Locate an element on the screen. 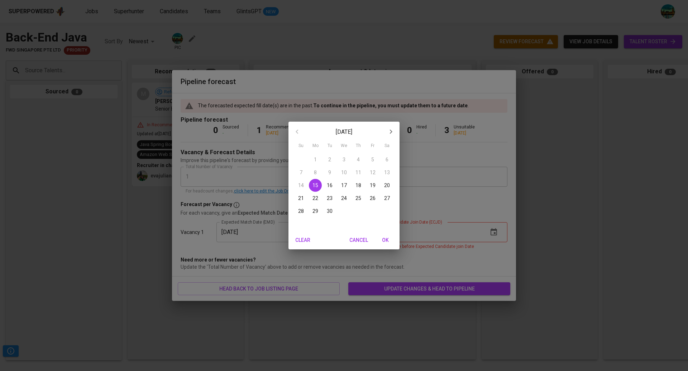  span: Tu is located at coordinates (330, 146).